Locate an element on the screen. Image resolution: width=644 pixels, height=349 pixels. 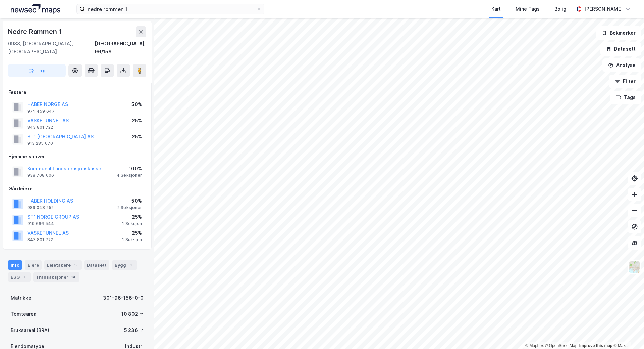
img: logo.a4113a55bc3d86da70a041830d287a7e.svg is located at coordinates (36, 9).